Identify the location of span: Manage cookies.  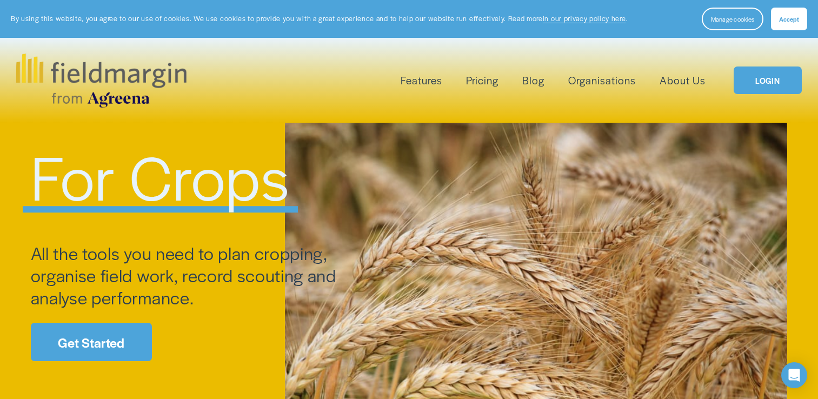
(732, 19).